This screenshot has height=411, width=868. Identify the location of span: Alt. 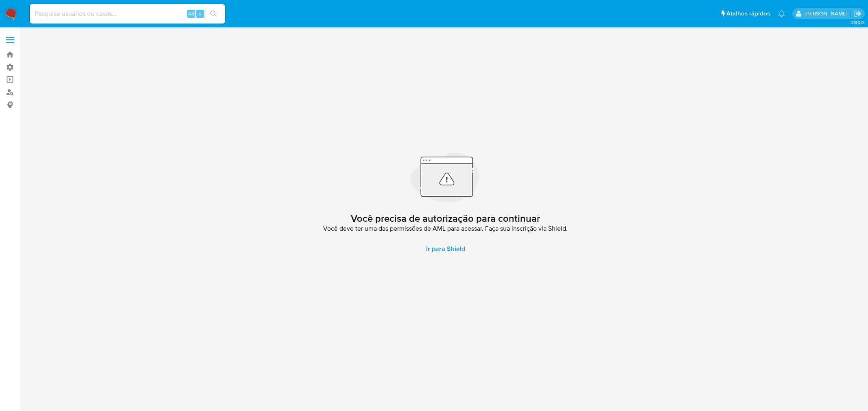
(191, 14).